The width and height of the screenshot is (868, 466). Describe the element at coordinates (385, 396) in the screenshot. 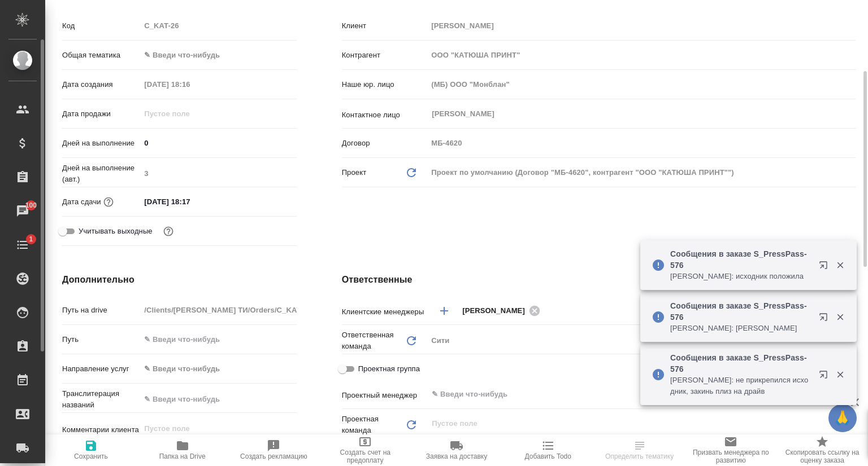

I see `p: Проектный менеджер` at that location.